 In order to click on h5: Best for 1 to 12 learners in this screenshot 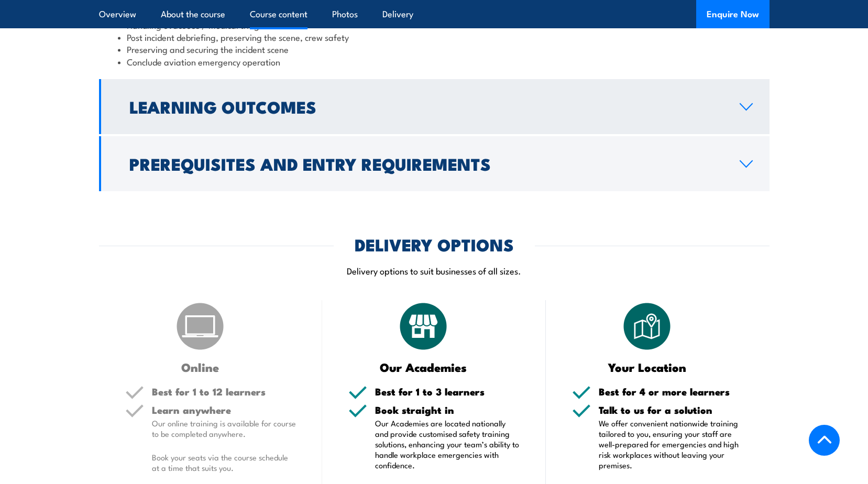, I will do `click(224, 391)`.